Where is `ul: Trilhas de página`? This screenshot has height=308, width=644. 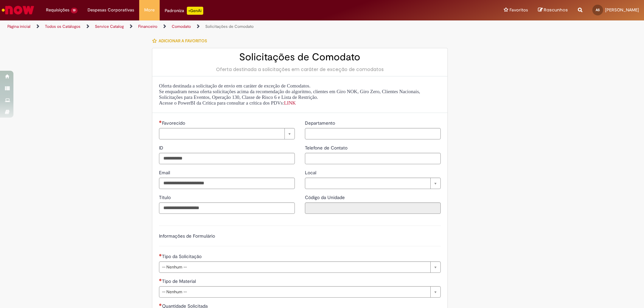
ul: Trilhas de página is located at coordinates (215, 27).